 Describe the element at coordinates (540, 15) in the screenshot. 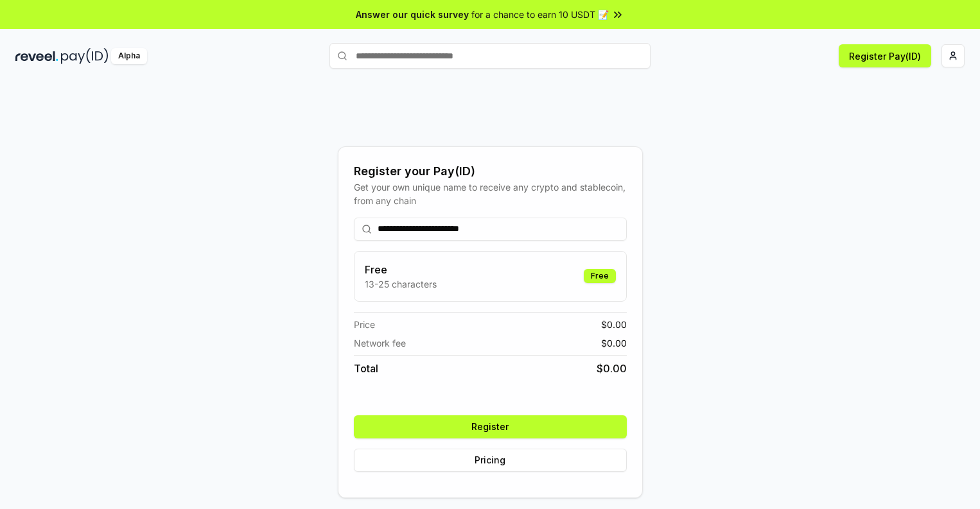

I see `span: for a chance to earn 10 USDT 📝` at that location.